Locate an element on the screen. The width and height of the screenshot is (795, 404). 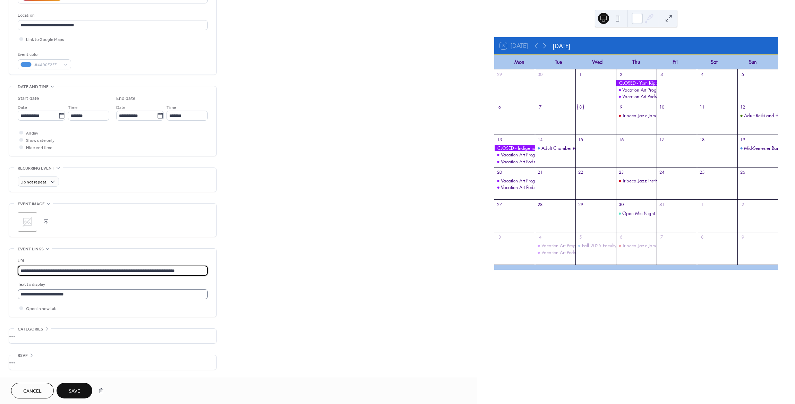
span: Hide end time is located at coordinates (39, 148).